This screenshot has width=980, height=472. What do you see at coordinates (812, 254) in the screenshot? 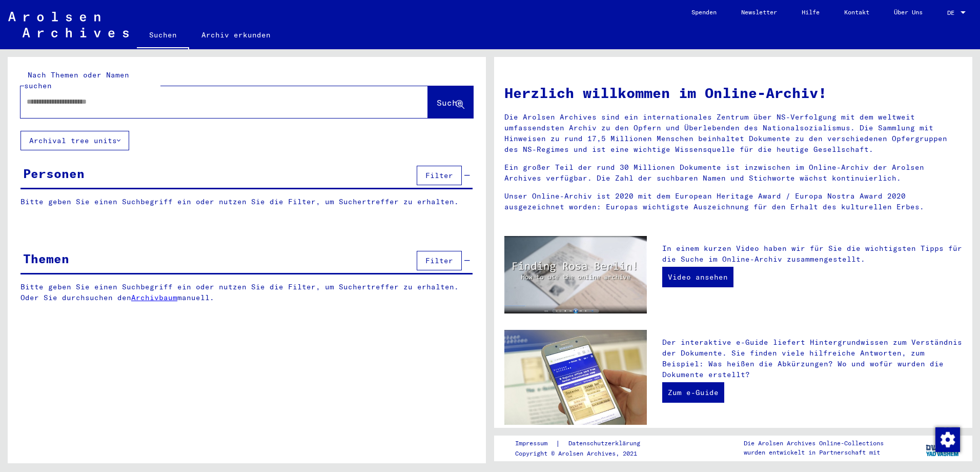
I see `p: In einem kurzen Video haben wir für Sie die wichtigsten Tipps für die Suche im Online-Archiv zusa...` at bounding box center [812, 254].